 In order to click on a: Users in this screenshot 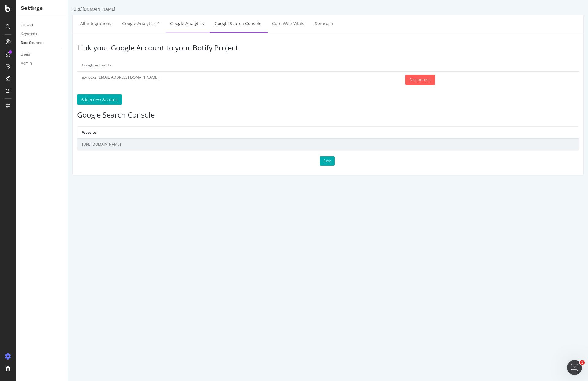, I will do `click(42, 55)`.